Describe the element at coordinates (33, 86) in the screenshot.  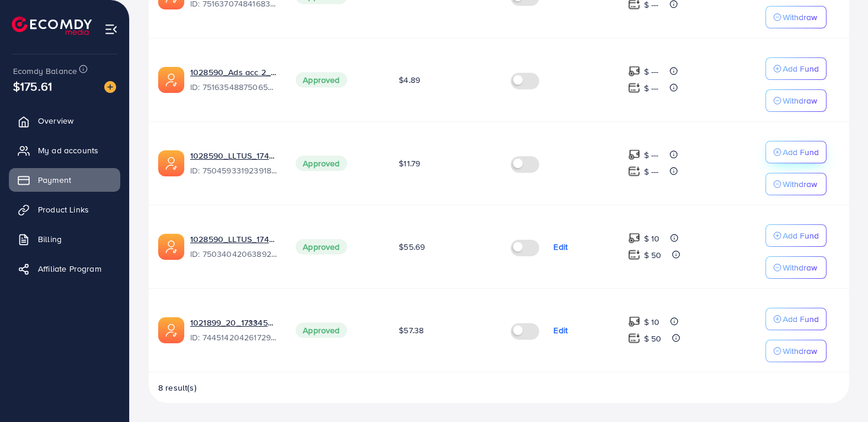
I see `span: $175.61` at that location.